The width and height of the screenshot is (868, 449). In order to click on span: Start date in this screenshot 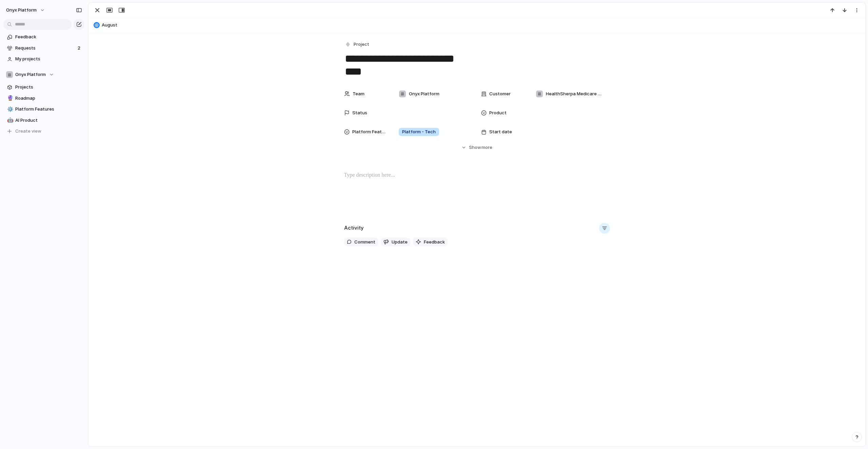, I will do `click(500, 132)`.